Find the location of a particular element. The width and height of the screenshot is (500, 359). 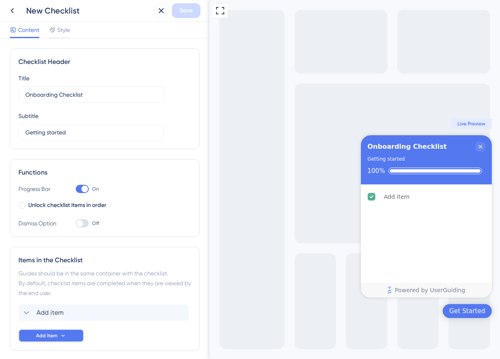

div: Progress Bar is located at coordinates (39, 189).